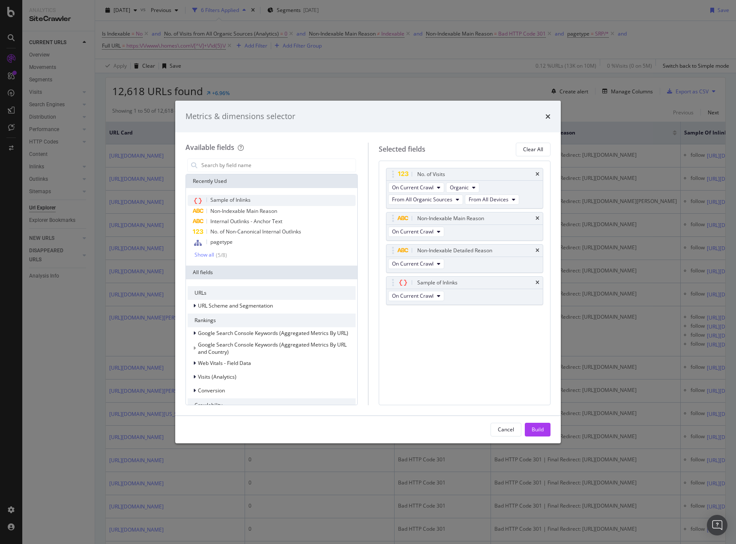 This screenshot has height=544, width=736. Describe the element at coordinates (422, 199) in the screenshot. I see `span: From All Organic Sources` at that location.